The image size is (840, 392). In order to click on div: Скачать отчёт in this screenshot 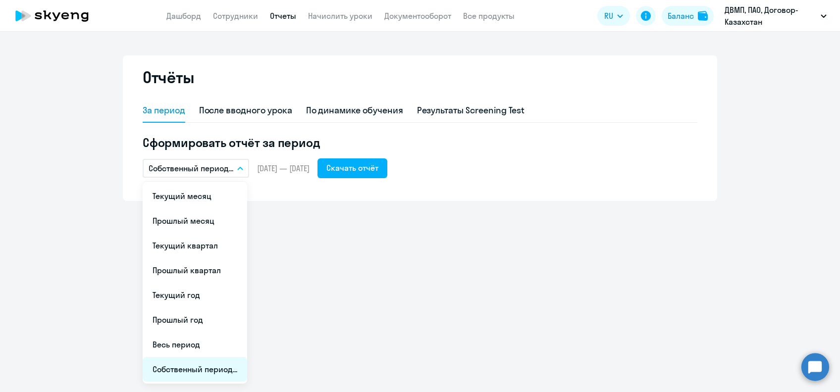, I will do `click(352, 168)`.